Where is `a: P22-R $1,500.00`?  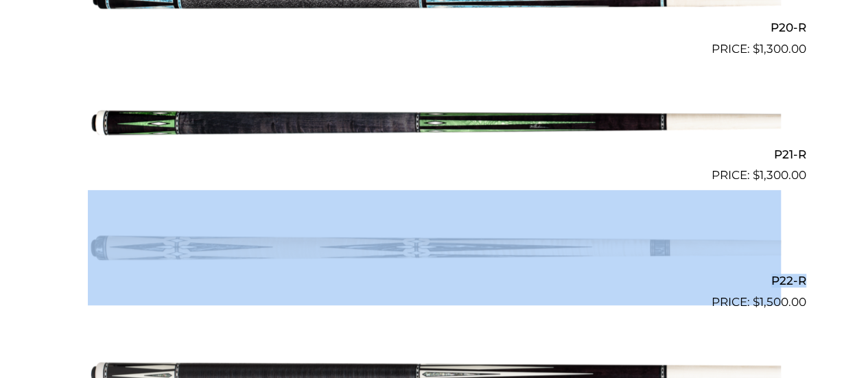 a: P22-R $1,500.00 is located at coordinates (434, 251).